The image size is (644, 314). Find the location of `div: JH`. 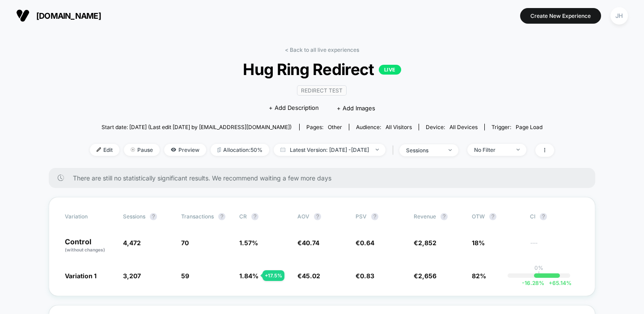

div: JH is located at coordinates (619, 16).